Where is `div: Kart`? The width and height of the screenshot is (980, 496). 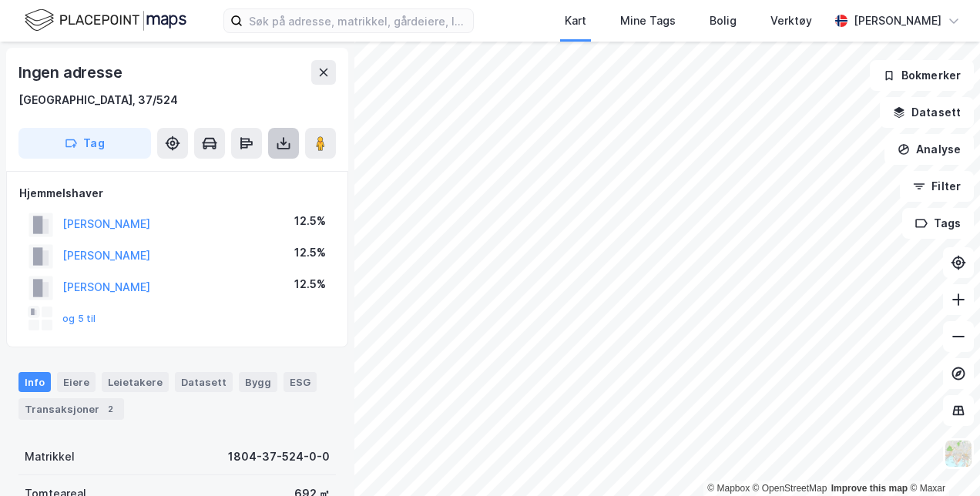 div: Kart is located at coordinates (575, 21).